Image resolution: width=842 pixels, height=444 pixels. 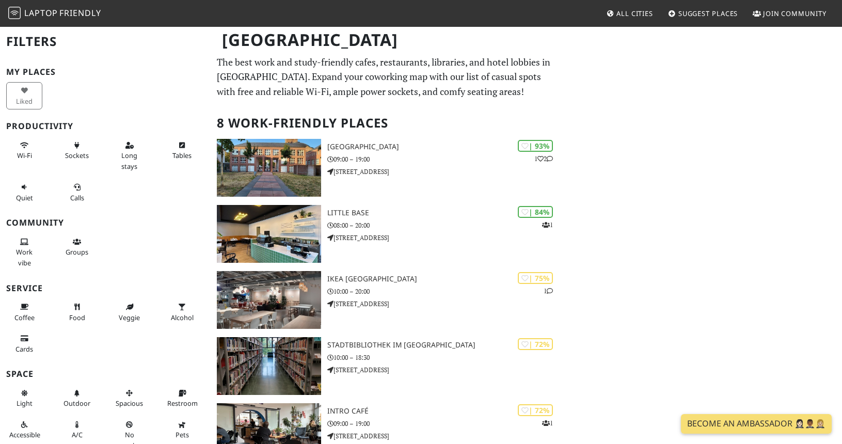 What do you see at coordinates (629, 13) in the screenshot?
I see `a: All Cities` at bounding box center [629, 13].